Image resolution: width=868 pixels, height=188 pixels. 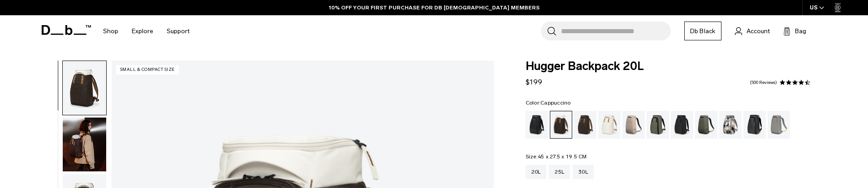 What do you see at coordinates (142, 31) in the screenshot?
I see `a: Explore` at bounding box center [142, 31].